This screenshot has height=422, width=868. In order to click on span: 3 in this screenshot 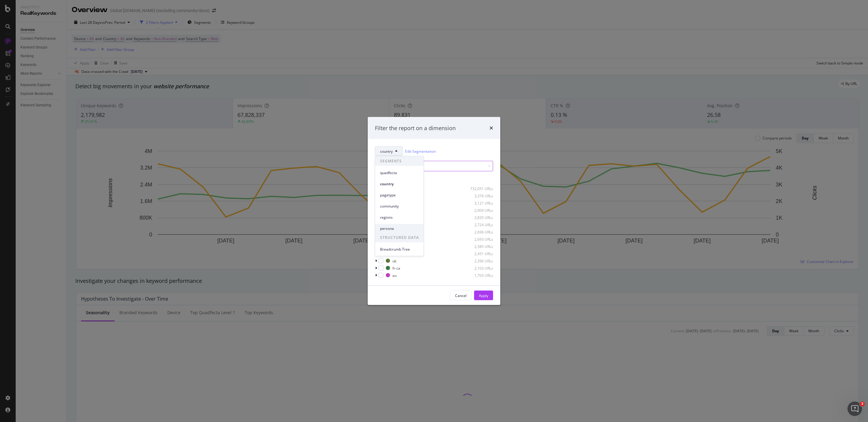, I will do `click(862, 404)`.